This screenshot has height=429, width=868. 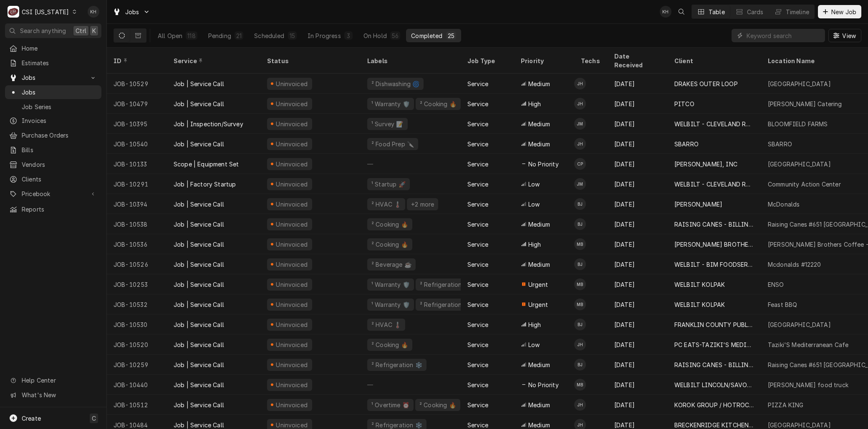 What do you see at coordinates (684, 104) in the screenshot?
I see `div: PITCO` at bounding box center [684, 104].